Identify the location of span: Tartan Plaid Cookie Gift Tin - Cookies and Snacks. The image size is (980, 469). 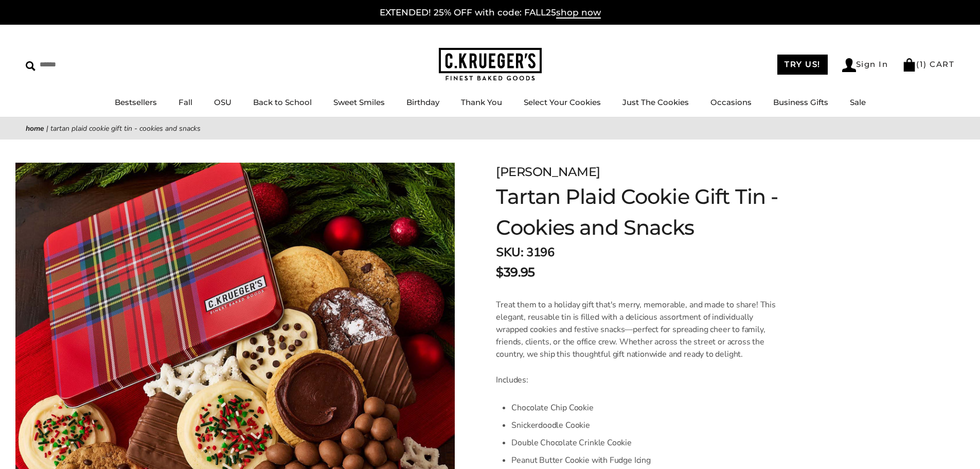
(126, 128).